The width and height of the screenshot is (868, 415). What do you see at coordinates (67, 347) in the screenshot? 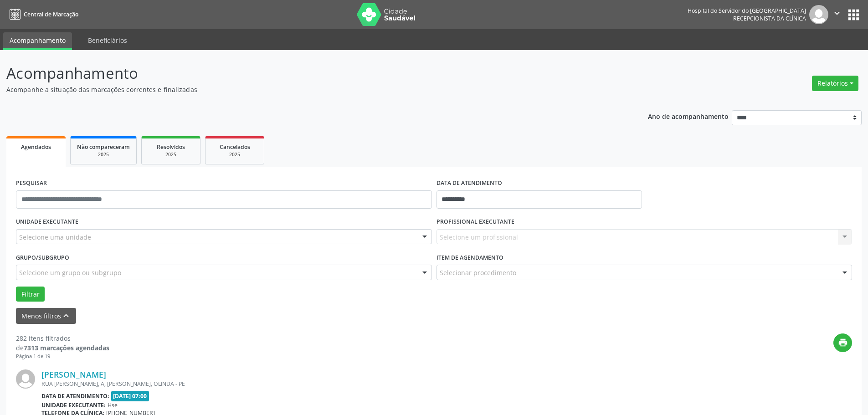
I see `strong: 7313 marcações agendadas` at bounding box center [67, 347].